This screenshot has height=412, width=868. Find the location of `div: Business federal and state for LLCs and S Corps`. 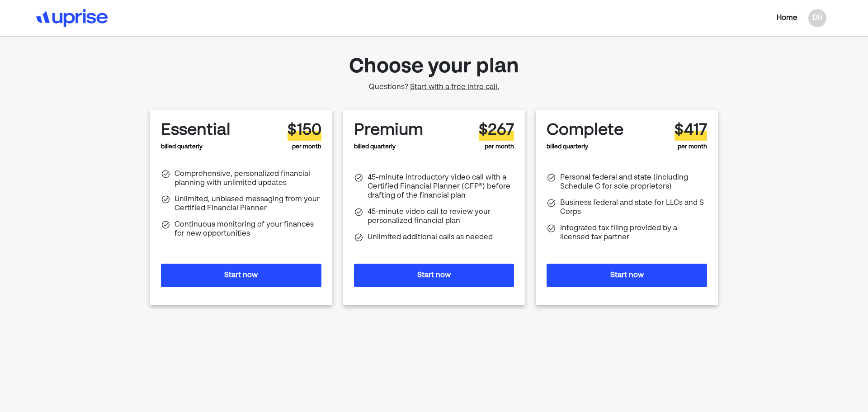

div: Business federal and state for LLCs and S Corps is located at coordinates (634, 207).